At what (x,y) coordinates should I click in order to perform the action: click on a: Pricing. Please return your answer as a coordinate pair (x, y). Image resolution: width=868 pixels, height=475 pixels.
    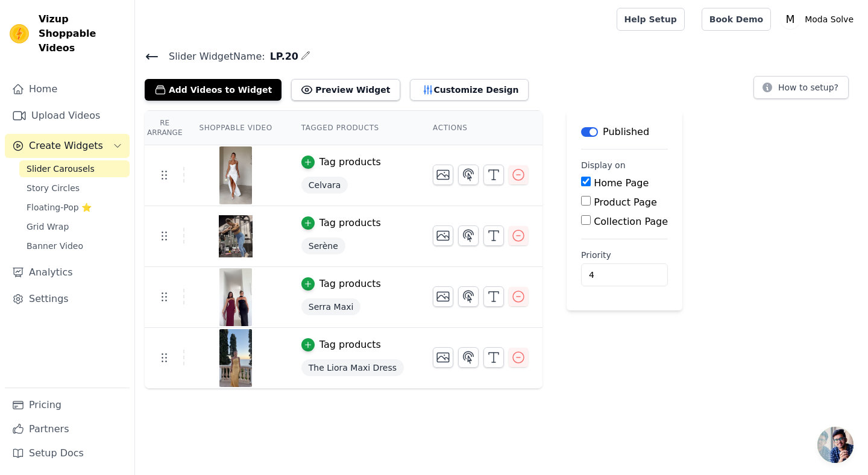
    Looking at the image, I should click on (67, 404).